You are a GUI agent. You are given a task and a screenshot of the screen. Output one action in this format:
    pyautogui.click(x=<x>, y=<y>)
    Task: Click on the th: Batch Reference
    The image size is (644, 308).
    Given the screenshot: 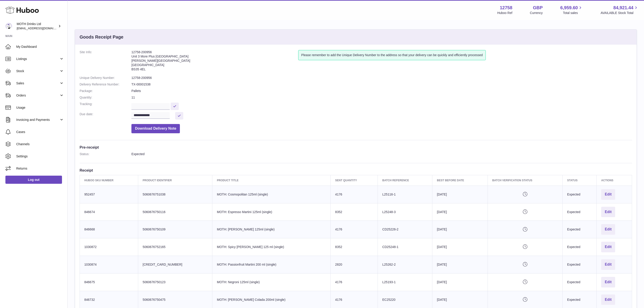 What is the action you would take?
    pyautogui.click(x=405, y=180)
    